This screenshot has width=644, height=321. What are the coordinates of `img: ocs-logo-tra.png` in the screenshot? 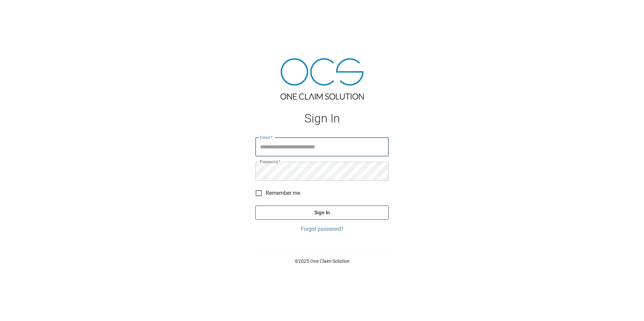 It's located at (322, 79).